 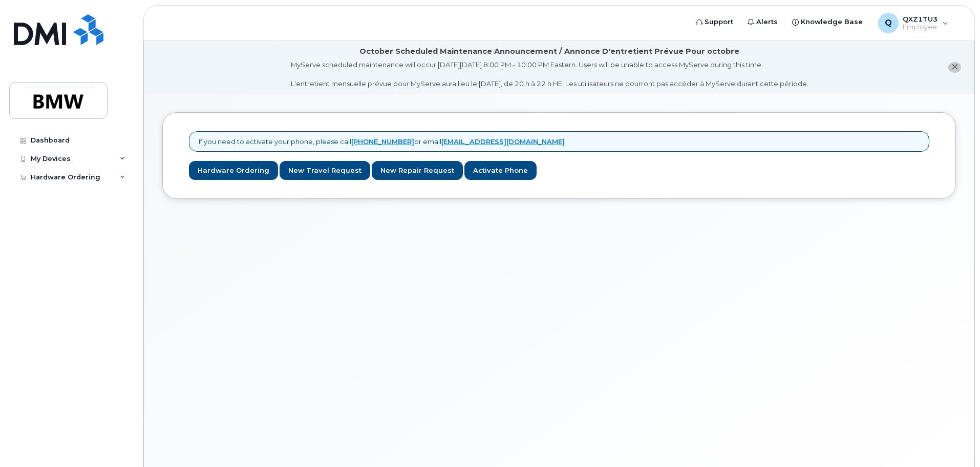 What do you see at coordinates (954, 67) in the screenshot?
I see `button: close notification` at bounding box center [954, 67].